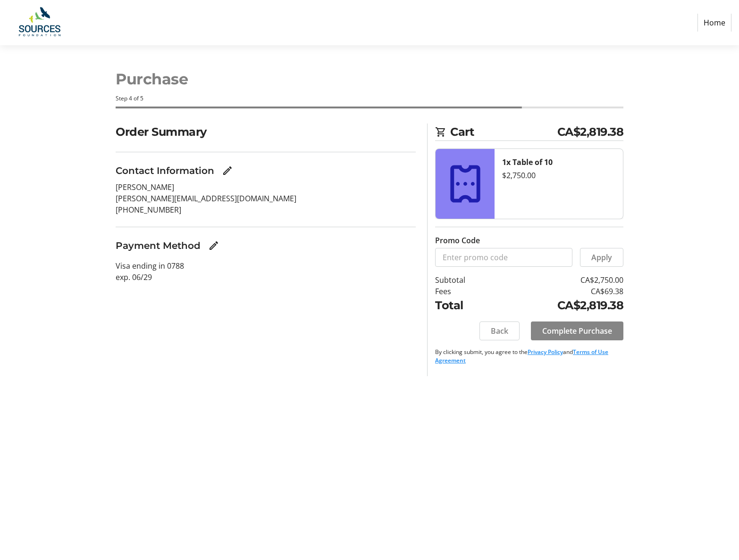 This screenshot has width=739, height=560. I want to click on button: Edit Contact Information, so click(228, 171).